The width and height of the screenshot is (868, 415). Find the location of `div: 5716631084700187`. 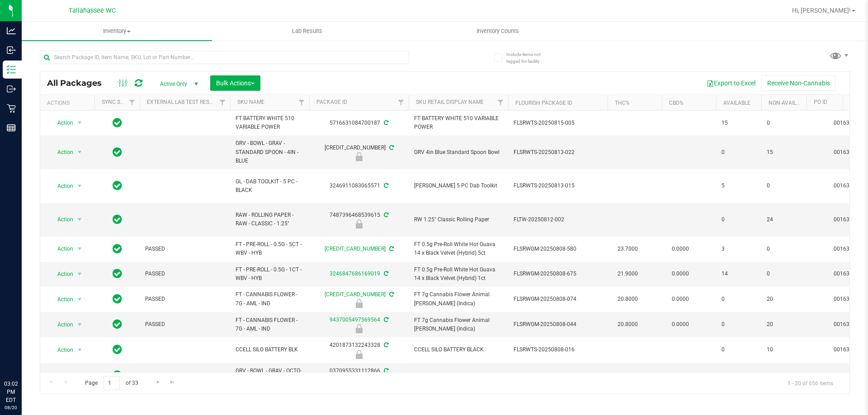

div: 5716631084700187 is located at coordinates (359, 123).